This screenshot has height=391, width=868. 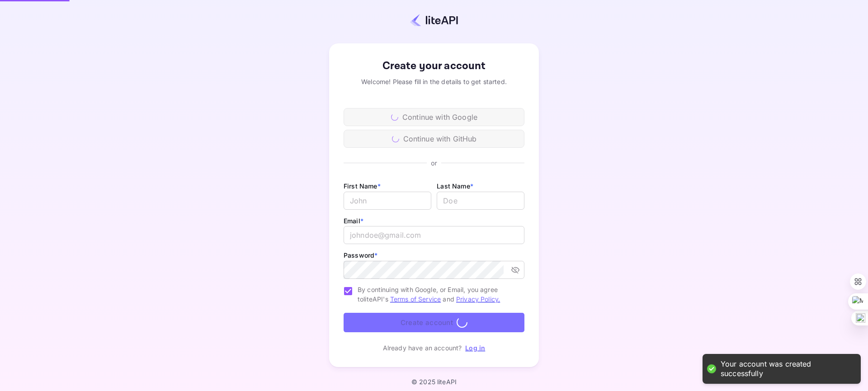 I want to click on img: liteapi, so click(x=434, y=20).